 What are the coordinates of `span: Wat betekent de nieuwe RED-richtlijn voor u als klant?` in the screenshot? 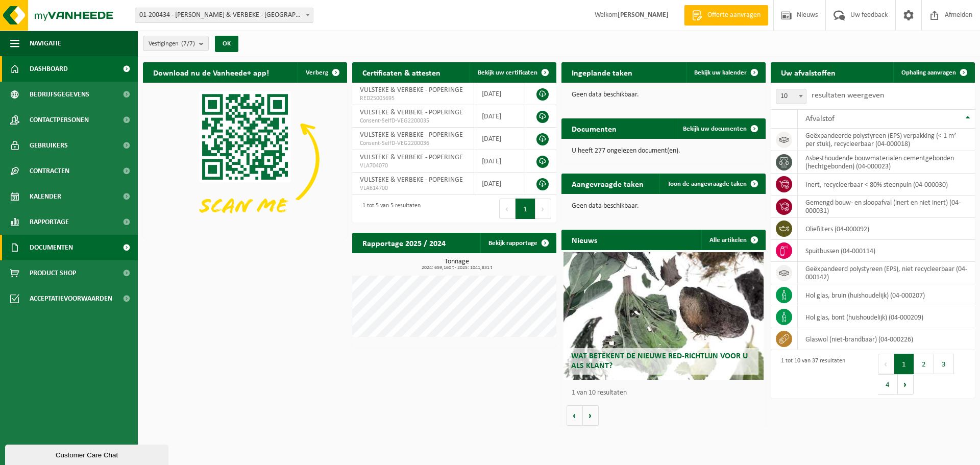 It's located at (659, 361).